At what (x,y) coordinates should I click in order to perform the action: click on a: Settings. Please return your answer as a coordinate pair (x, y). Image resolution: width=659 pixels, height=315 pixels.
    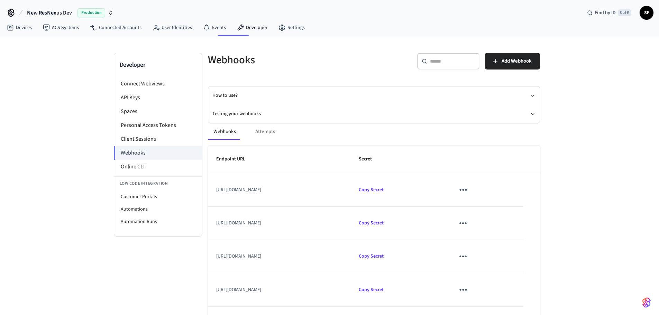
    Looking at the image, I should click on (291, 28).